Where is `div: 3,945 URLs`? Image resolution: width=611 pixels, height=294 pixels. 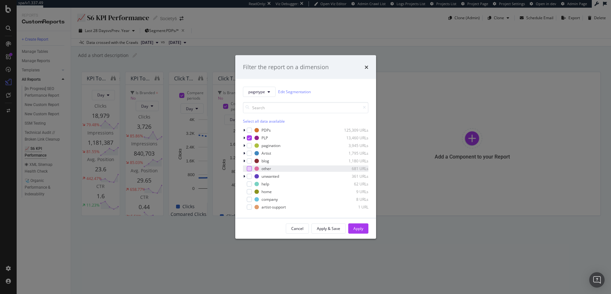
div: 3,945 URLs is located at coordinates (353, 145).